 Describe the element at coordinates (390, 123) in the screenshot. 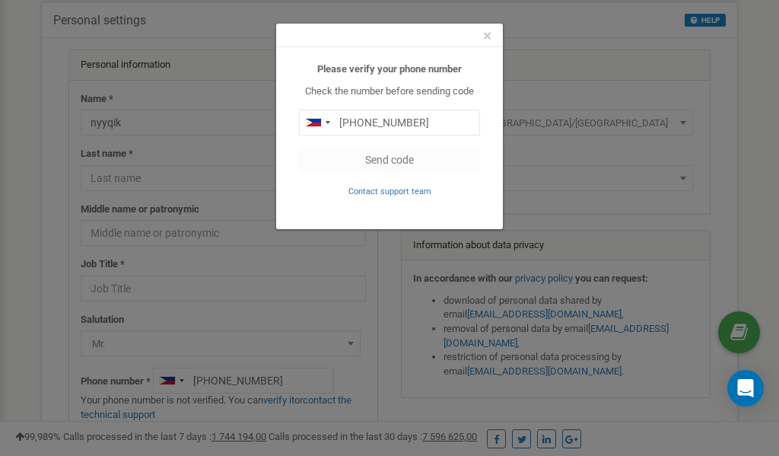

I see `input: 0905 123 4567` at that location.